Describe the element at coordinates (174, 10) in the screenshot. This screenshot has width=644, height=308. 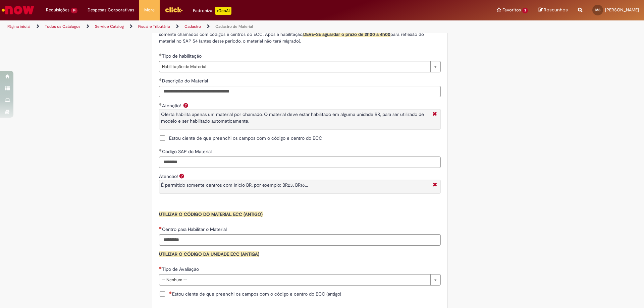
I see `img: click_logo_yellow_360x200.png` at that location.